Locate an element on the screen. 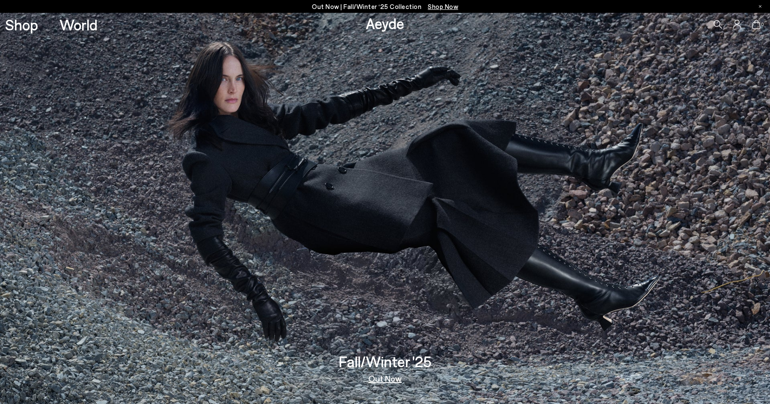 The image size is (770, 404). a: Out Now is located at coordinates (385, 378).